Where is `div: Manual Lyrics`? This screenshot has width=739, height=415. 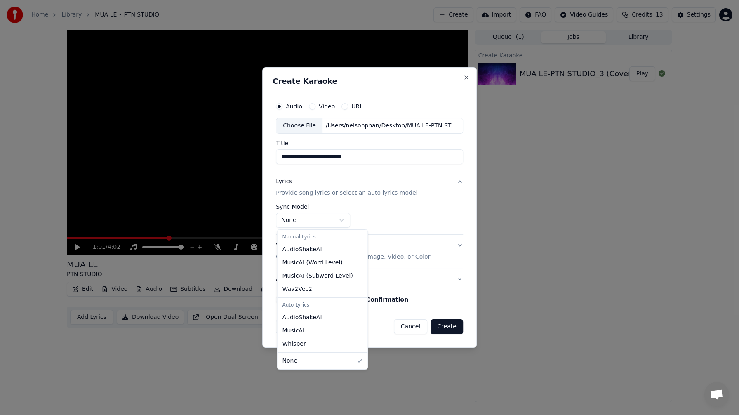
div: Manual Lyrics is located at coordinates (322, 237).